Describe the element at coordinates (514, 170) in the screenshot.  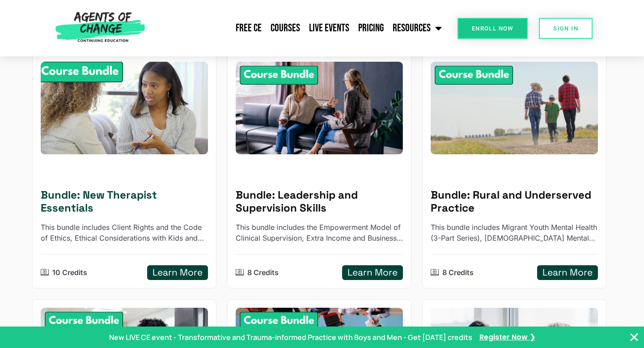
I see `a: Rural and Underserved Practice - 8 Credit CE BundleBundle: Rural and Underserved PracticeThis bun...` at that location.